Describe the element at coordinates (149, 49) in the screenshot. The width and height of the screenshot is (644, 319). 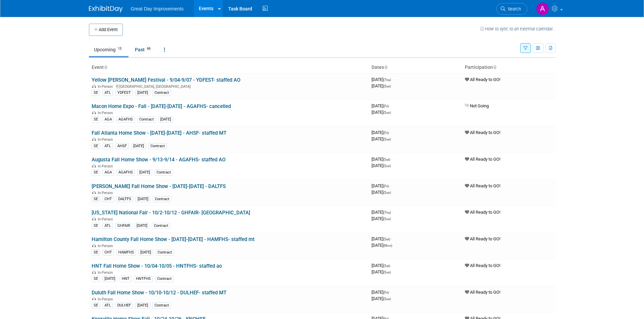
I see `span: 86` at that location.